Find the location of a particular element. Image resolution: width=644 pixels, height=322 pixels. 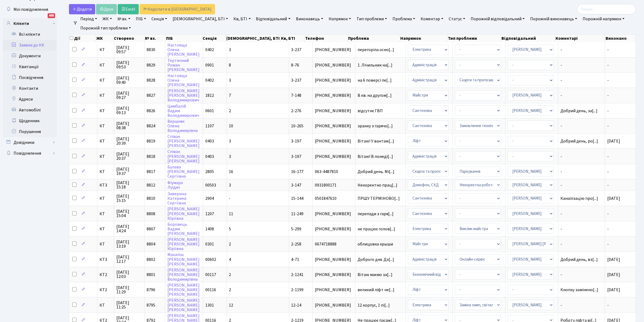

th: Телефон is located at coordinates (326, 38).